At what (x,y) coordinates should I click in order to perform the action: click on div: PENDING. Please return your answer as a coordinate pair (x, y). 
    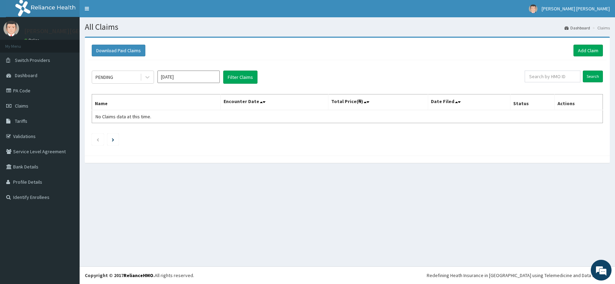
    Looking at the image, I should click on (104, 77).